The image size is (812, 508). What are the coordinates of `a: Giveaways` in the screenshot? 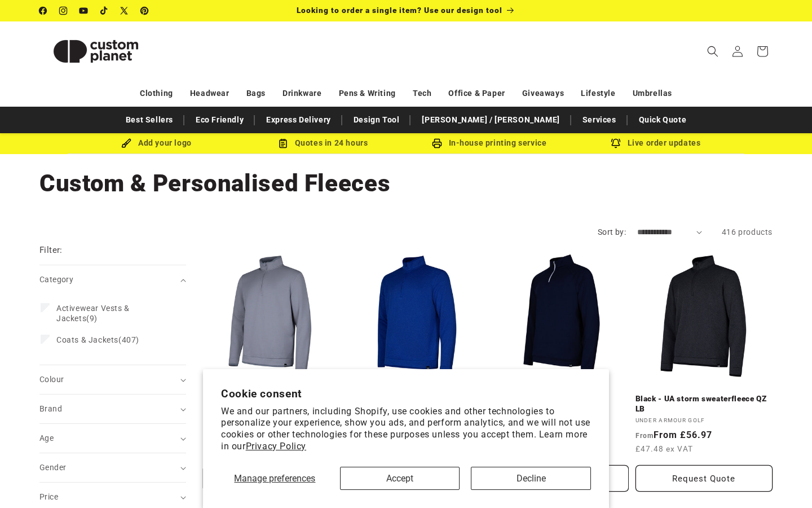 It's located at (543, 93).